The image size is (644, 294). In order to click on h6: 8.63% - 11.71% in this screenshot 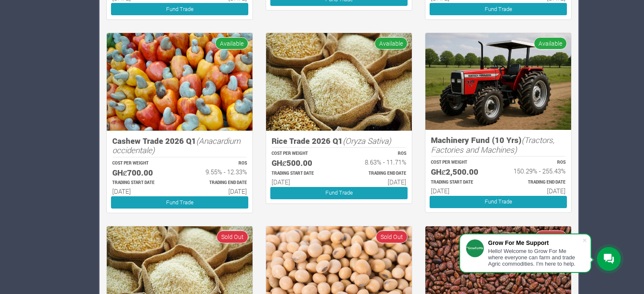, I will do `click(377, 162)`.